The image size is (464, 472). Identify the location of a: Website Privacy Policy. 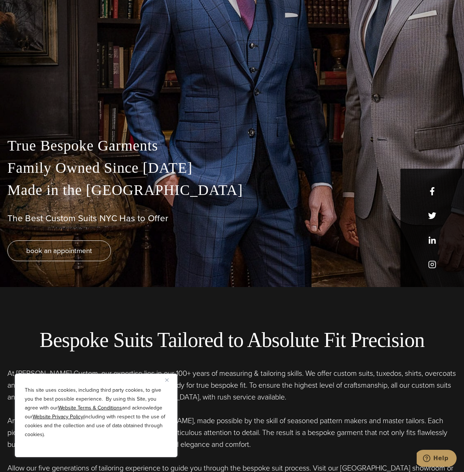
(58, 417).